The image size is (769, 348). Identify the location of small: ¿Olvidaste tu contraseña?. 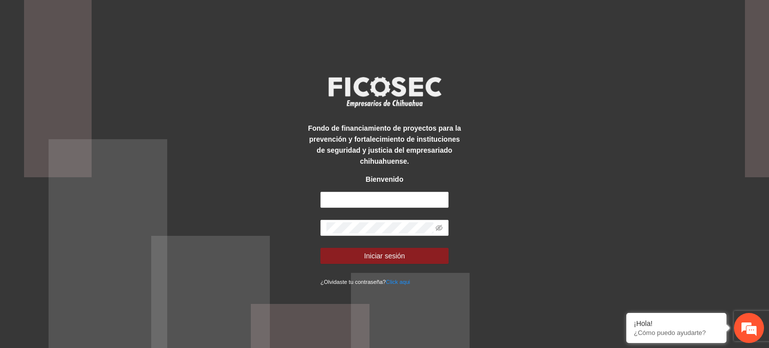
(365, 282).